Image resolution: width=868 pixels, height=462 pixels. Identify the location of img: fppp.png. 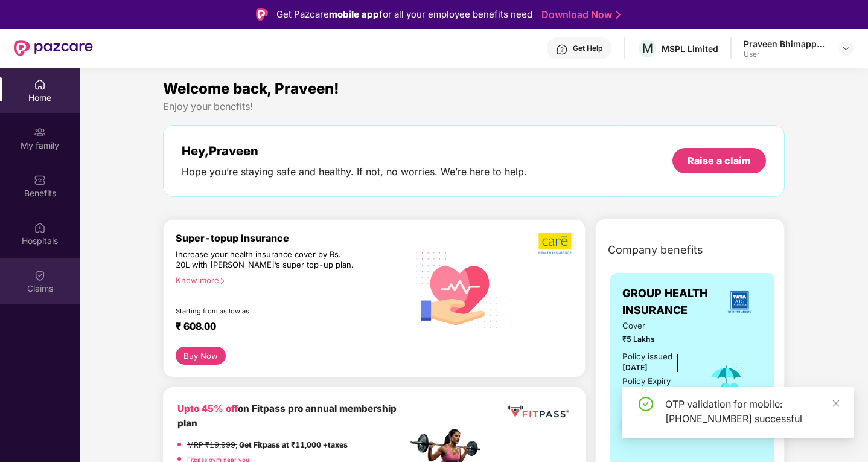
(538, 412).